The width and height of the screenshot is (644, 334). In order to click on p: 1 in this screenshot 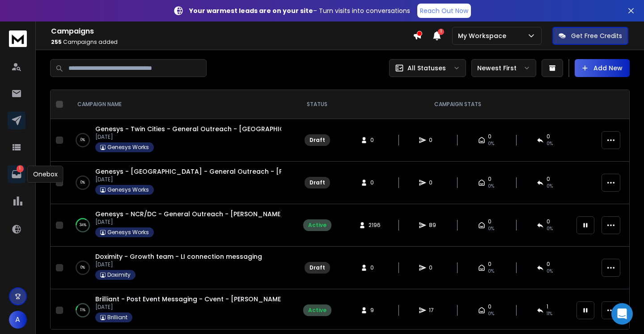, I will do `click(20, 169)`.